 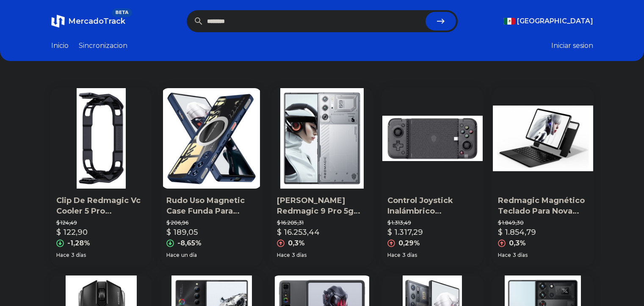 I want to click on p: $ 16.253,44, so click(x=298, y=232).